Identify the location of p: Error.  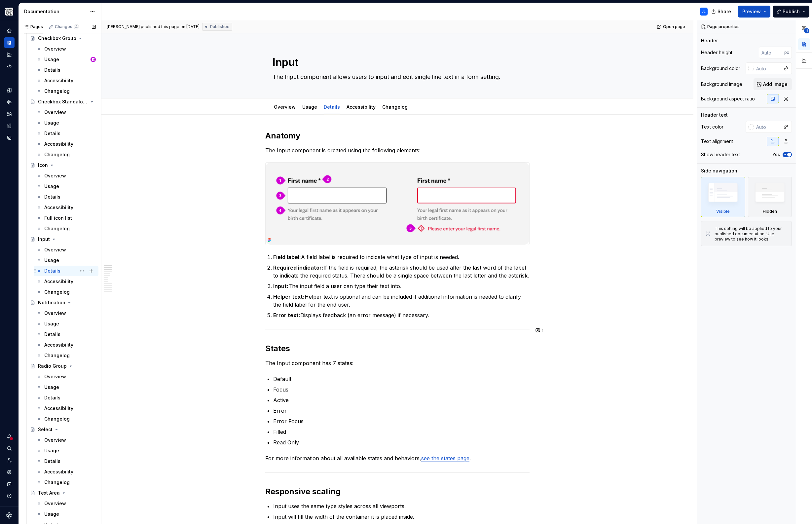
(401, 411).